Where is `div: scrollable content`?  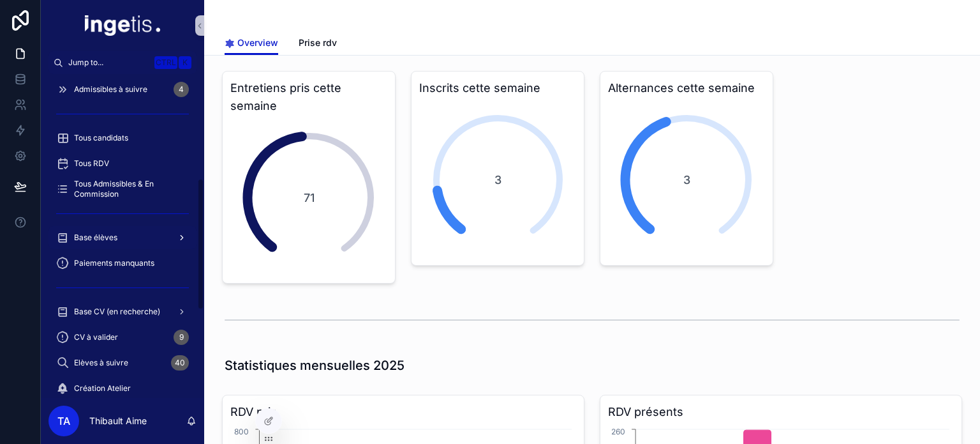
div: scrollable content is located at coordinates (123, 236).